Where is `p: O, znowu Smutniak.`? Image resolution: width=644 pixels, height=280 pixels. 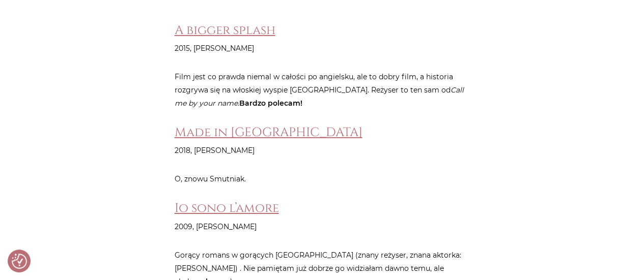 p: O, znowu Smutniak. is located at coordinates (322, 179).